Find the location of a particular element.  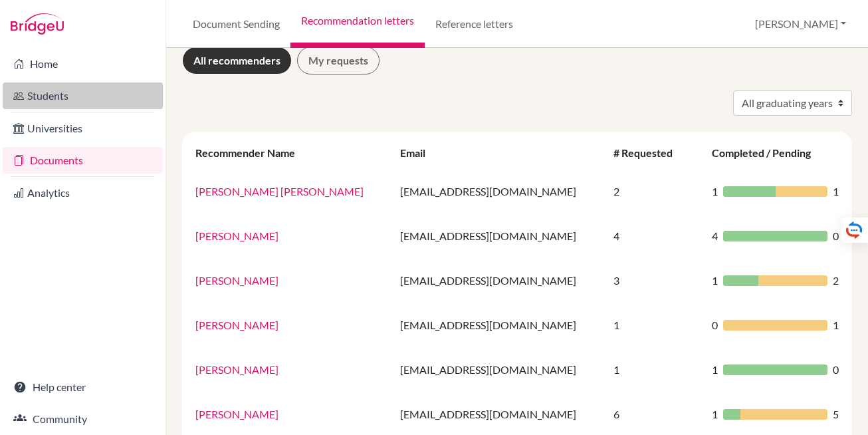

a: Universities is located at coordinates (82, 128).